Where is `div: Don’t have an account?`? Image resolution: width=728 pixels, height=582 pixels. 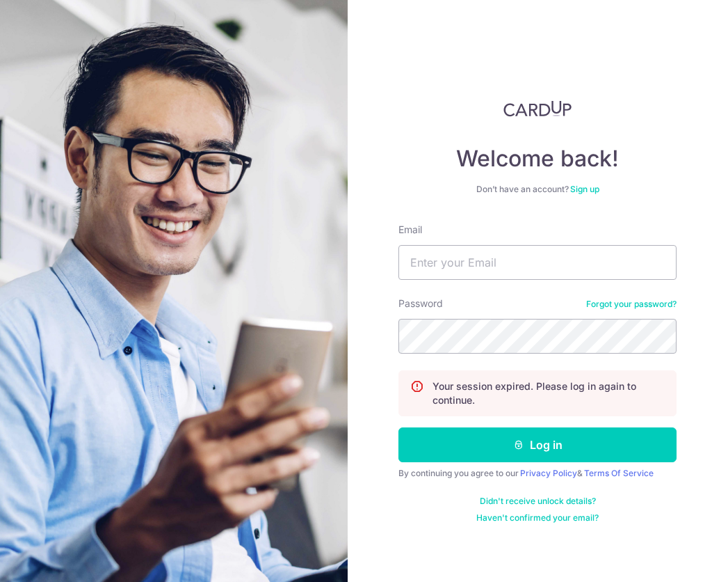 div: Don’t have an account? is located at coordinates (537, 190).